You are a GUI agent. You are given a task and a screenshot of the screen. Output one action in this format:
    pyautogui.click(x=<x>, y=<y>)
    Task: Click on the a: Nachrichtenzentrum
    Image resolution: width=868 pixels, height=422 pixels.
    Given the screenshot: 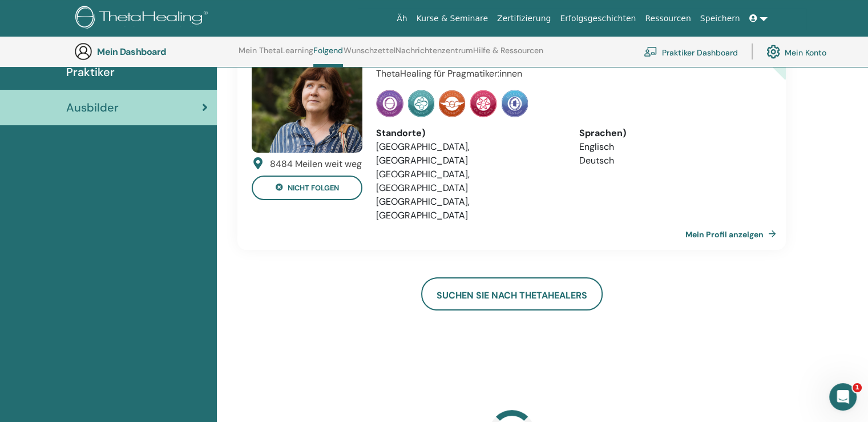 What is the action you would take?
    pyautogui.click(x=435, y=55)
    